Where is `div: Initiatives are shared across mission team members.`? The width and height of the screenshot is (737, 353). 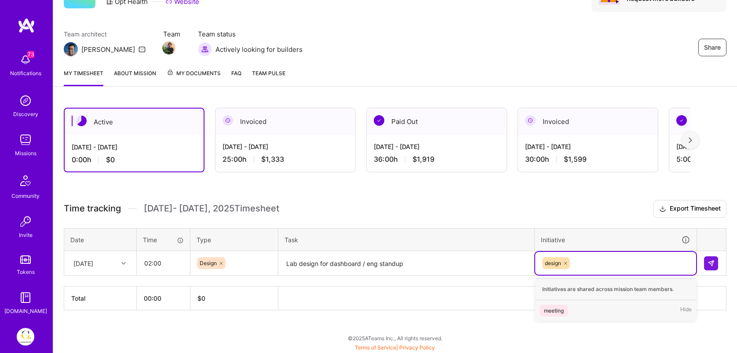
div: Initiatives are shared across mission team members. is located at coordinates (615, 289).